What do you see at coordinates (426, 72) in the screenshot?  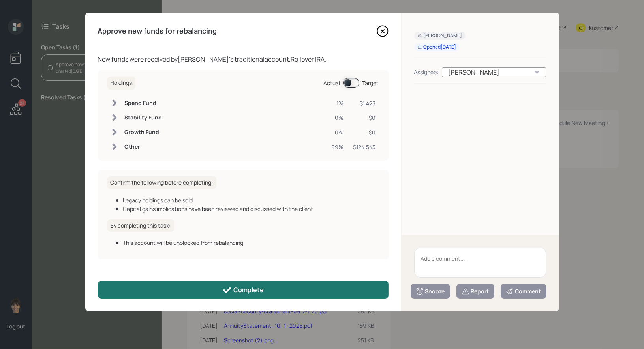 I see `div: Assignee:` at bounding box center [426, 72].